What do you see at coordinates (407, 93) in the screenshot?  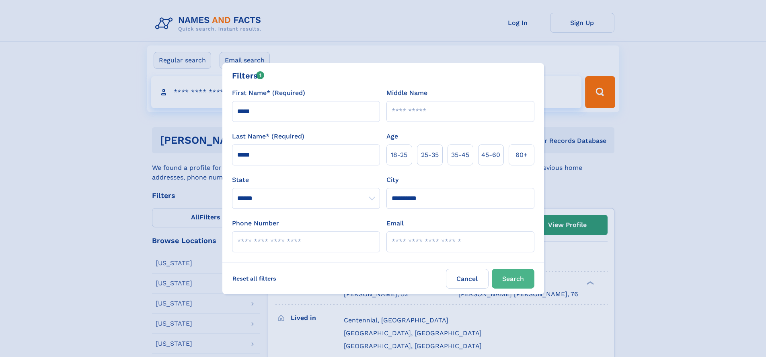 I see `label: Middle Name` at bounding box center [407, 93].